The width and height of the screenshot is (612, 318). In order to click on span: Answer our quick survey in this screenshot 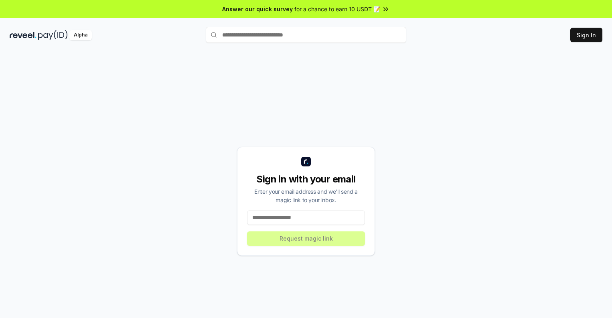, I will do `click(257, 9)`.